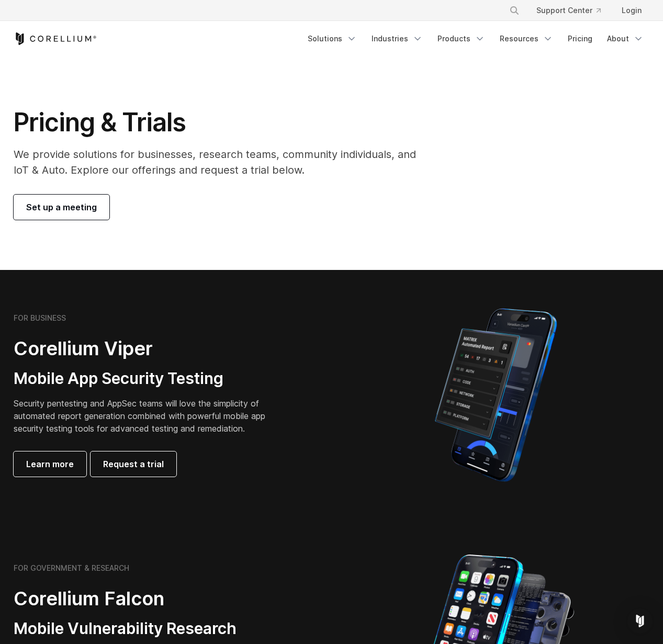 This screenshot has height=644, width=663. What do you see at coordinates (61, 207) in the screenshot?
I see `span: Set up a meeting` at bounding box center [61, 207].